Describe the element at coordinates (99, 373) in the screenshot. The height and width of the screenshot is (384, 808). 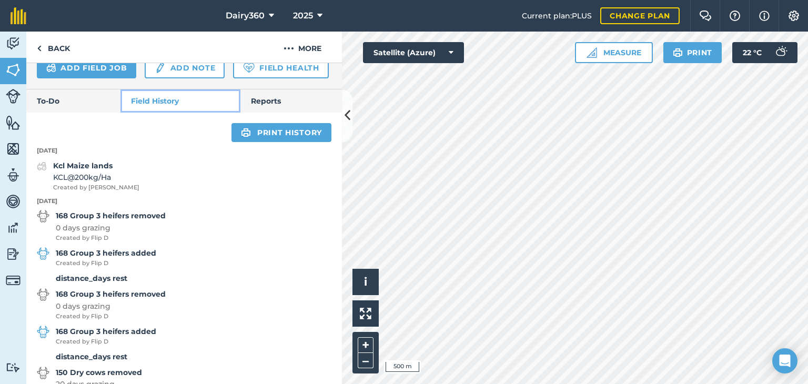
I see `strong: 150 Dry cows removed` at that location.